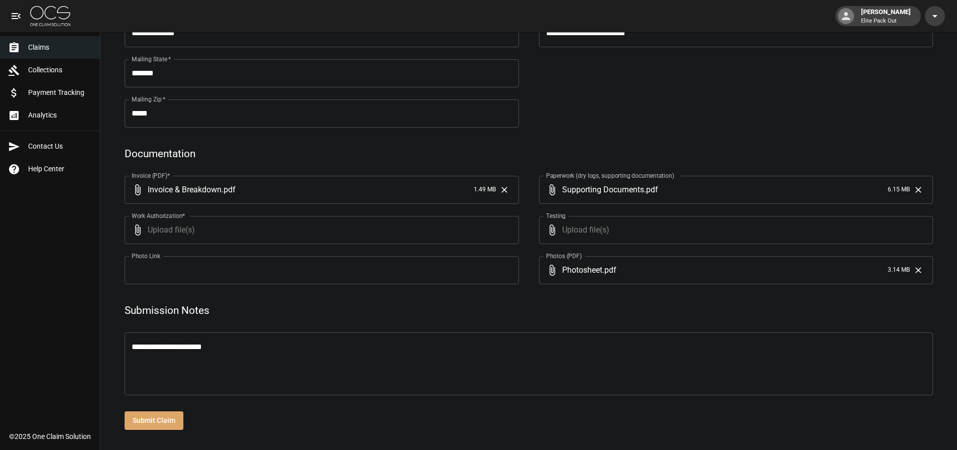 The width and height of the screenshot is (957, 450). Describe the element at coordinates (898, 270) in the screenshot. I see `span: 3.14 MB` at that location.